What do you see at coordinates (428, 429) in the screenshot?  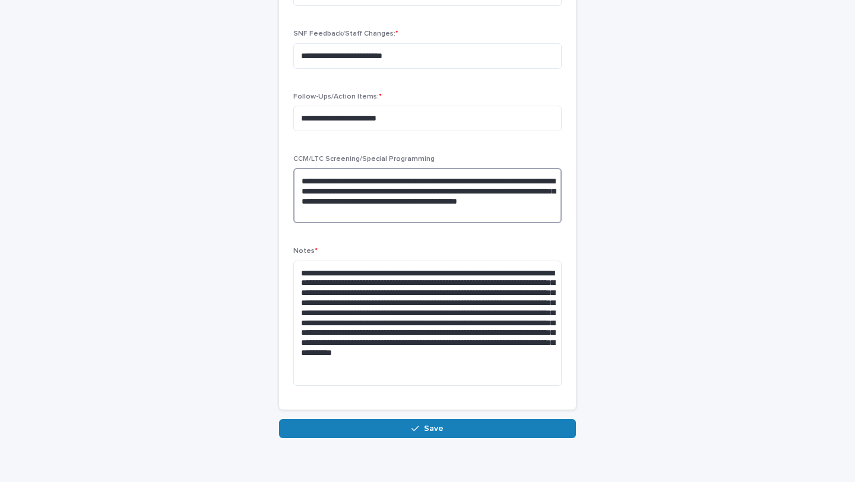 I see `button: Save` at bounding box center [428, 429].